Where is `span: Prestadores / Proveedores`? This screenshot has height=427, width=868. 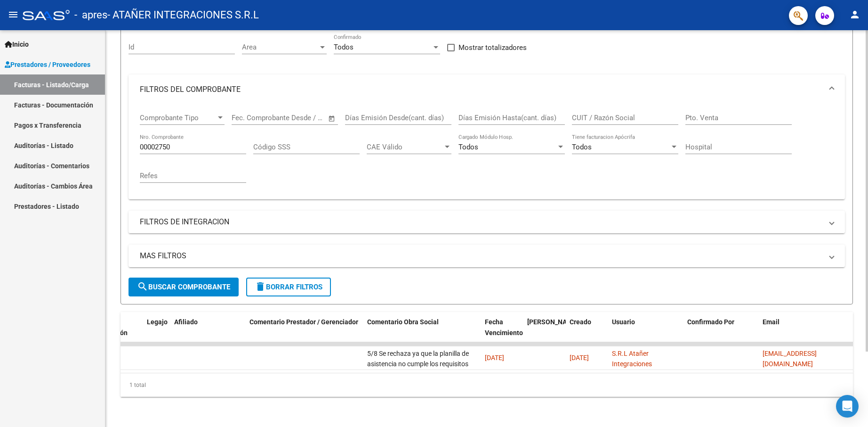 span: Prestadores / Proveedores is located at coordinates (47, 64).